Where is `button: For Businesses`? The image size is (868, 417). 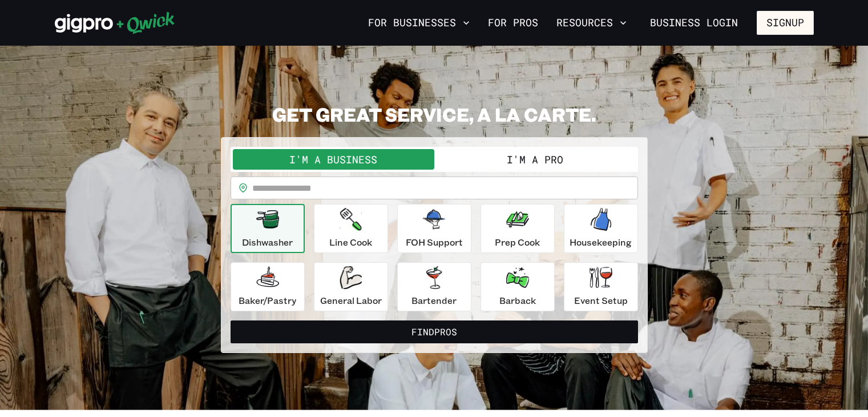
button: For Businesses is located at coordinates (419, 23).